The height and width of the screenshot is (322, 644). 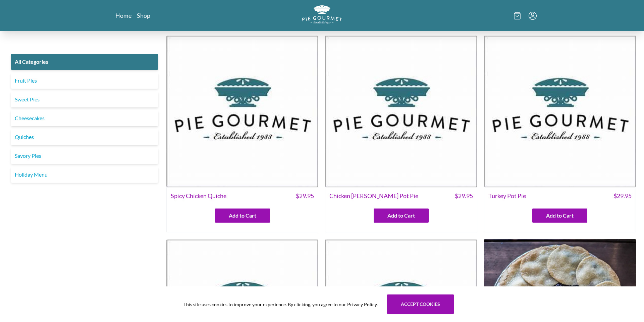 What do you see at coordinates (322, 15) in the screenshot?
I see `a: Logo` at bounding box center [322, 15].